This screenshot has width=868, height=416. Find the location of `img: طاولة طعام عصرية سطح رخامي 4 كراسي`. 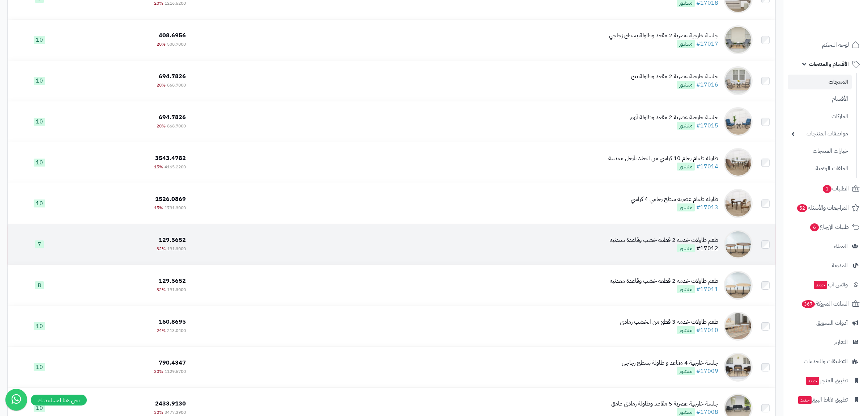

img: طاولة طعام عصرية سطح رخامي 4 كراسي is located at coordinates (738, 203).